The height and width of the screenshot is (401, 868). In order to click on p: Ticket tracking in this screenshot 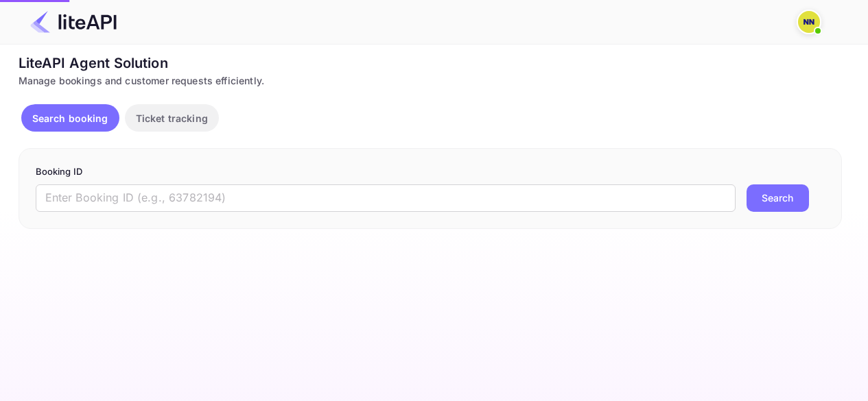, I will do `click(172, 118)`.